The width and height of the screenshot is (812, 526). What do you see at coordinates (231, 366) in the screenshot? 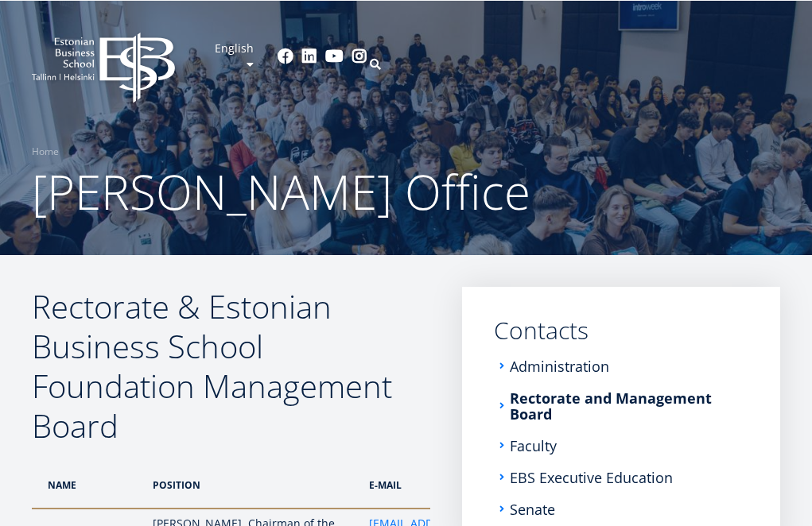
I see `h2: Rectorate & Estonian Business School Foundation Management Board` at bounding box center [231, 366].